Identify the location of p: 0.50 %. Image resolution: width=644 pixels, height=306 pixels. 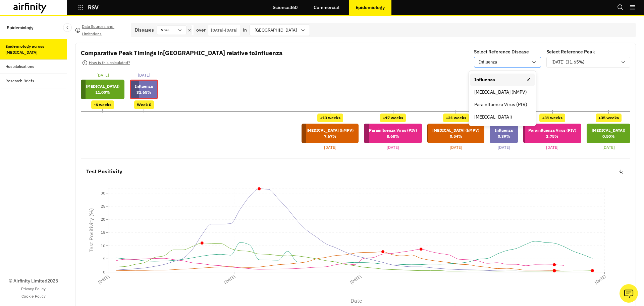
(608, 137).